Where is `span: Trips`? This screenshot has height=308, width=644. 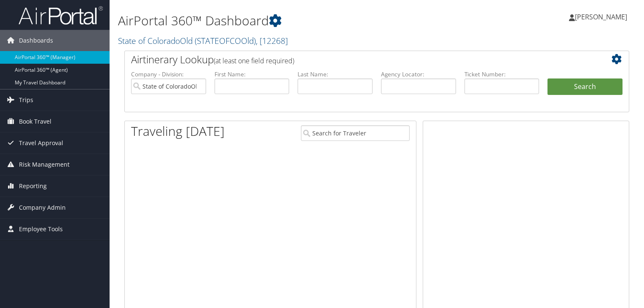
span: Trips is located at coordinates (26, 100).